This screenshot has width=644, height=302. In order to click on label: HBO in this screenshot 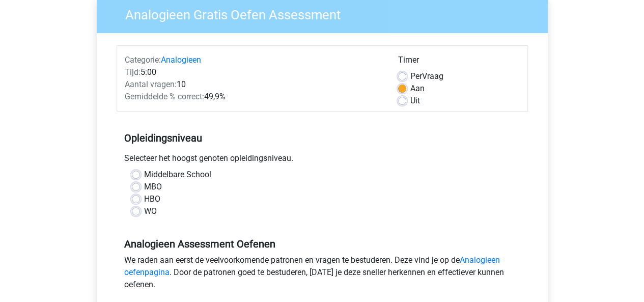, I will do `click(152, 199)`.